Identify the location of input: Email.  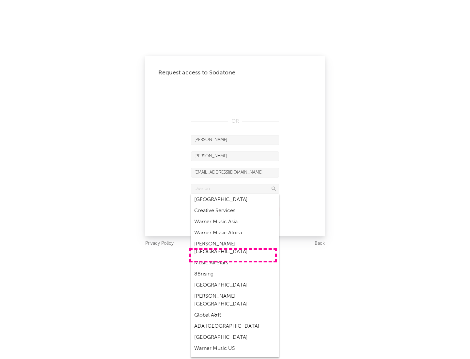
(235, 173).